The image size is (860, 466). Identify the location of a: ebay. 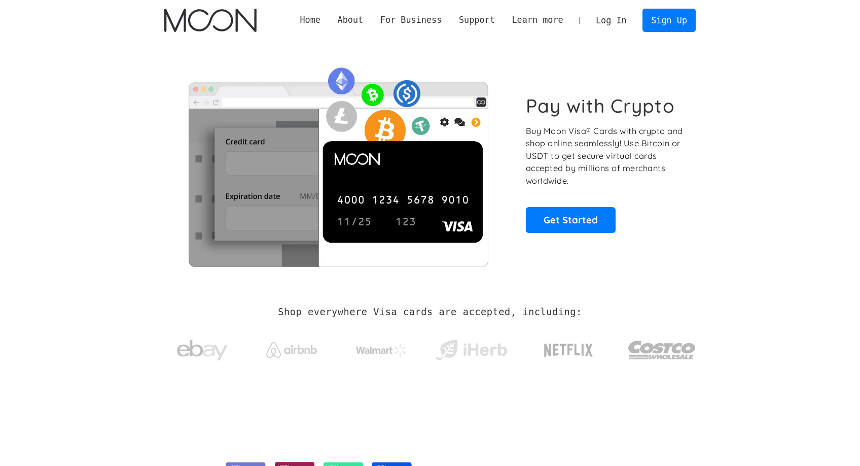
(202, 347).